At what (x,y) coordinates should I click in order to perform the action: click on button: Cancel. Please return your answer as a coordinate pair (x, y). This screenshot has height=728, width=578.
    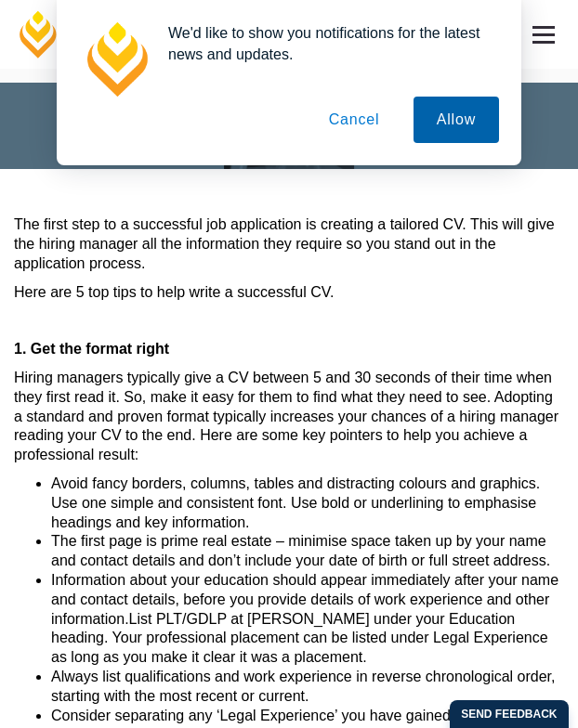
    Looking at the image, I should click on (354, 119).